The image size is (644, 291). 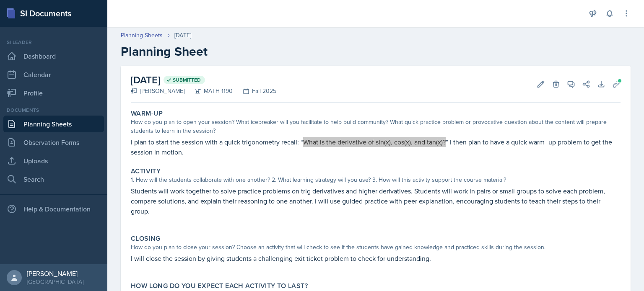 What do you see at coordinates (254, 91) in the screenshot?
I see `div: Fall 2025` at bounding box center [254, 91].